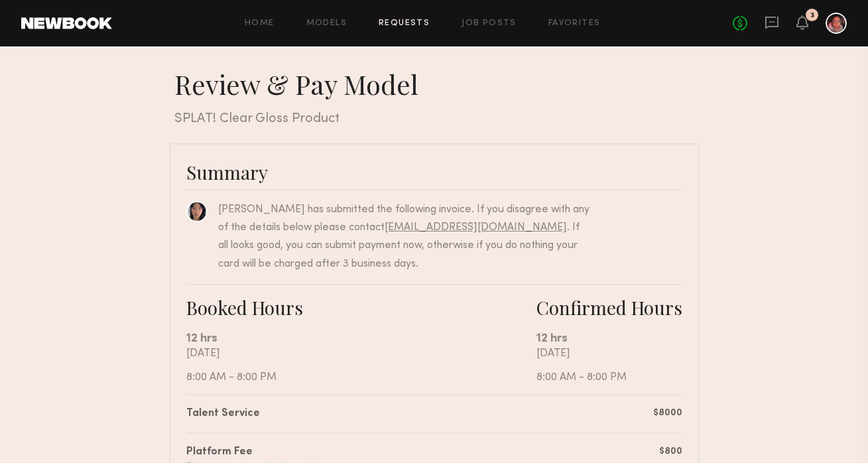 Image resolution: width=868 pixels, height=463 pixels. What do you see at coordinates (434, 172) in the screenshot?
I see `div: Summary` at bounding box center [434, 172].